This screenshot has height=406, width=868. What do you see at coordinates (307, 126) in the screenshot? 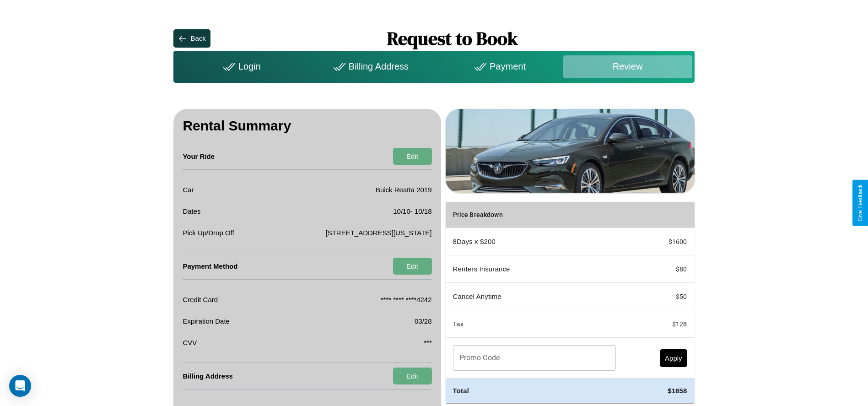
I see `h3: Rental Summary` at bounding box center [307, 126].